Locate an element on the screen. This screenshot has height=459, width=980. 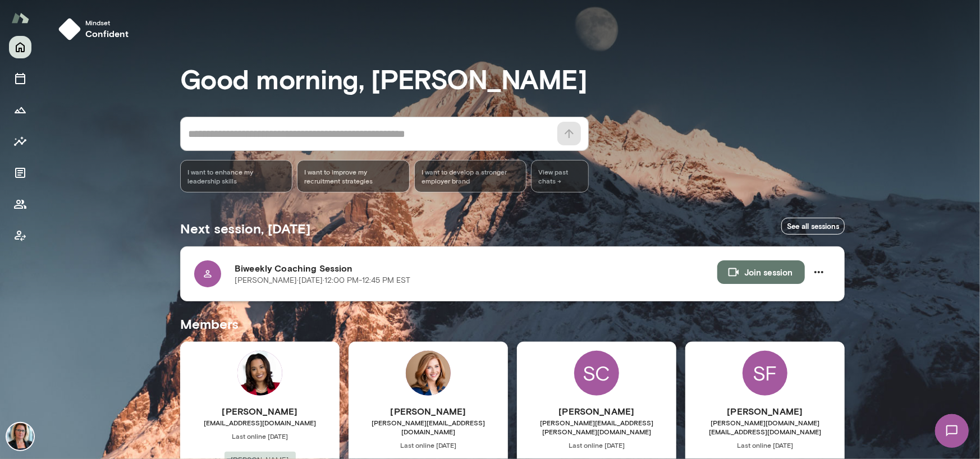
button: Sessions is located at coordinates (20, 78).